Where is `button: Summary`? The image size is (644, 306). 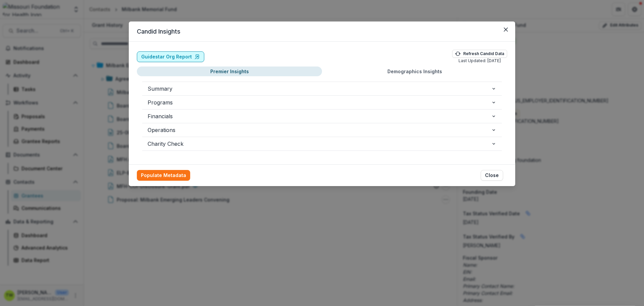 button: Summary is located at coordinates (322, 88).